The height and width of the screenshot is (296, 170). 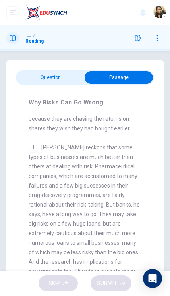 What do you see at coordinates (160, 12) in the screenshot?
I see `img: Profile picture` at bounding box center [160, 12].